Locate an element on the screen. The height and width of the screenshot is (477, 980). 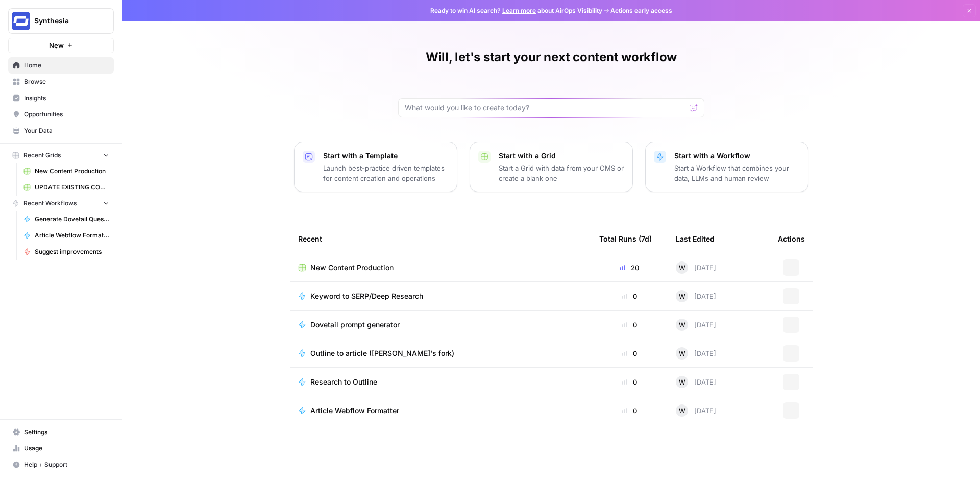
p: Start with a Workflow is located at coordinates (737, 155).